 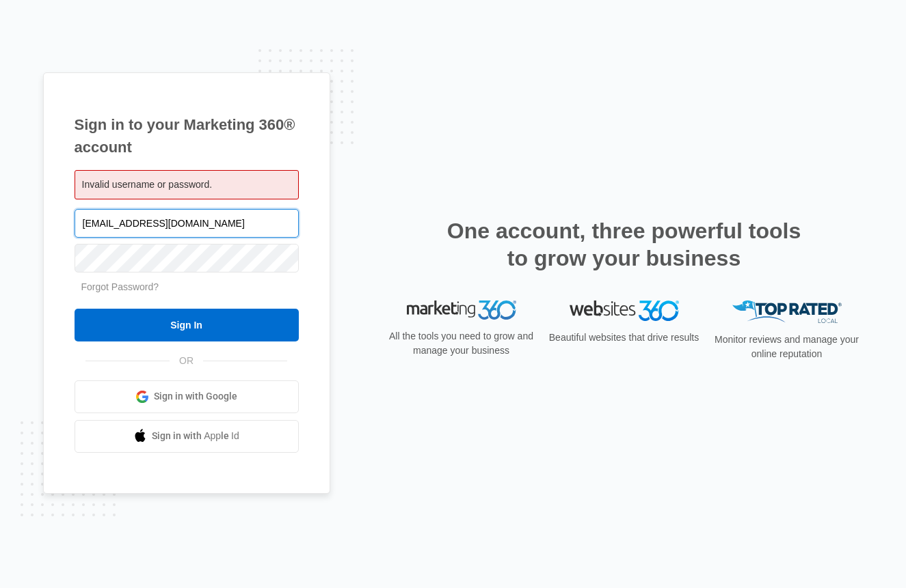 I want to click on p: Monitor reviews and manage your online reputation, so click(x=787, y=347).